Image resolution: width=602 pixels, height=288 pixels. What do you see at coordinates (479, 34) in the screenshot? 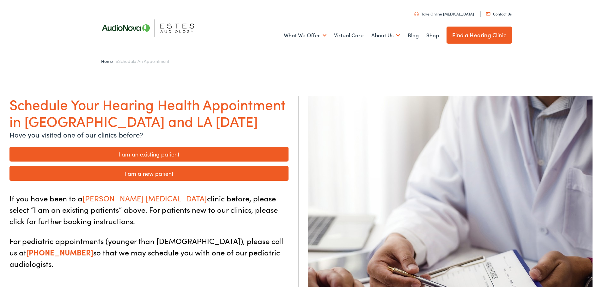
I see `a: Find a Hearing Clinic` at bounding box center [479, 34].